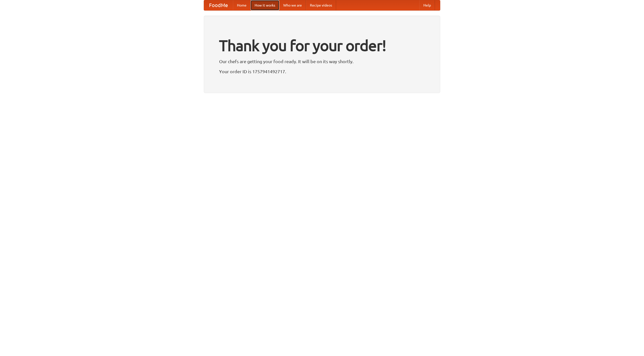  I want to click on a: How it works, so click(265, 5).